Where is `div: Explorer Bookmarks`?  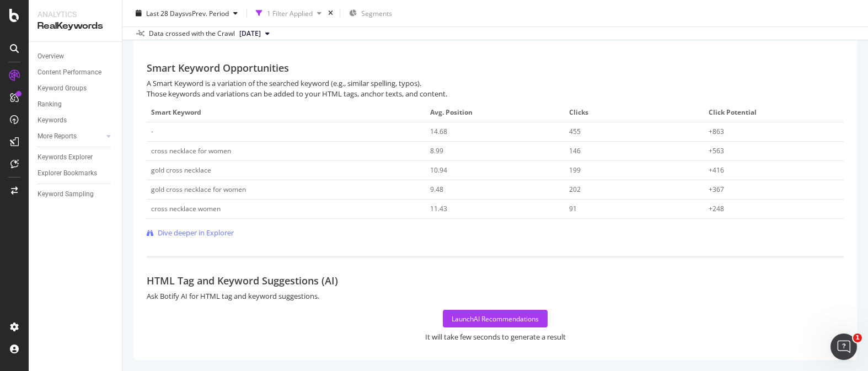
div: Explorer Bookmarks is located at coordinates (67, 173).